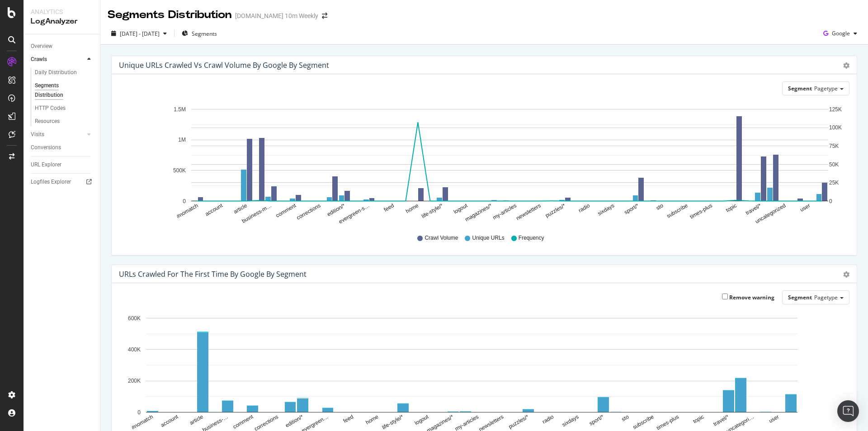 The image size is (868, 431). I want to click on span: Unique URLs, so click(487, 238).